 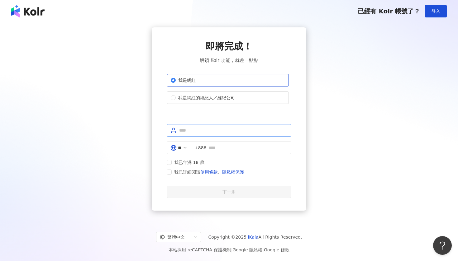 I want to click on span: 我是網紅, so click(x=187, y=80).